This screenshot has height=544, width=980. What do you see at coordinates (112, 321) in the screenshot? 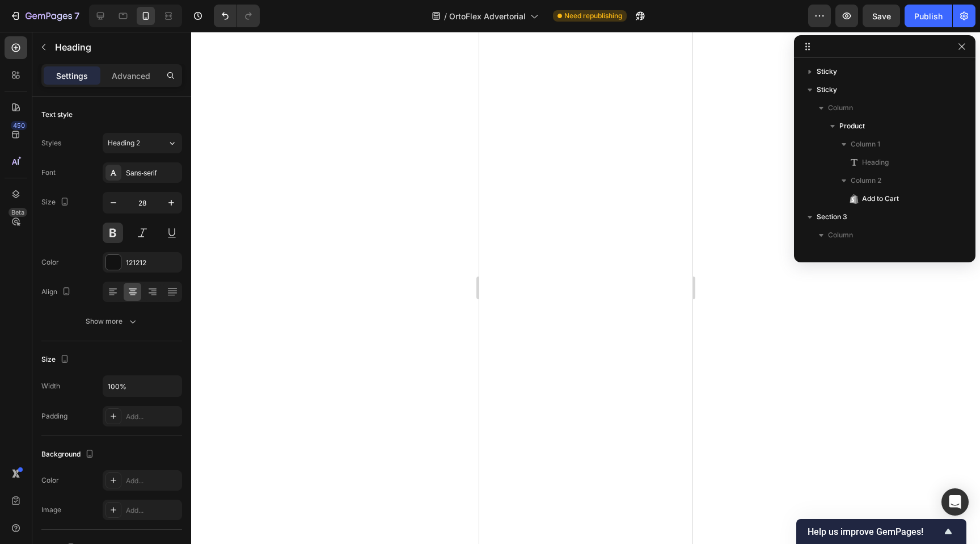
I see `button: Show more` at bounding box center [112, 321].